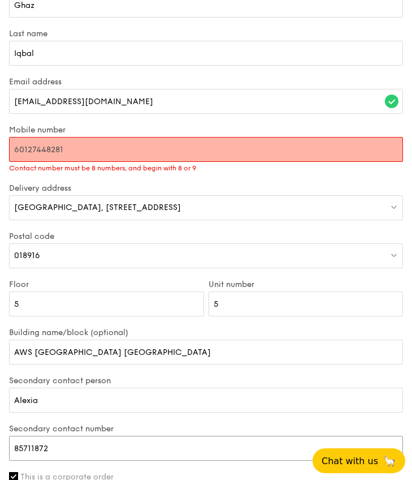 This screenshot has width=412, height=480. I want to click on img: icon-success.f839ccf9.svg, so click(392, 101).